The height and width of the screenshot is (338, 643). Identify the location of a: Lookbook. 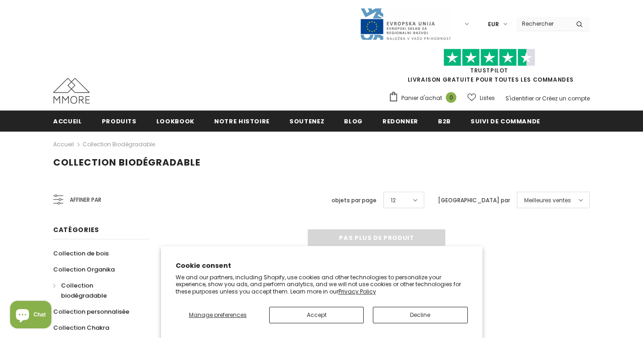
(175, 121).